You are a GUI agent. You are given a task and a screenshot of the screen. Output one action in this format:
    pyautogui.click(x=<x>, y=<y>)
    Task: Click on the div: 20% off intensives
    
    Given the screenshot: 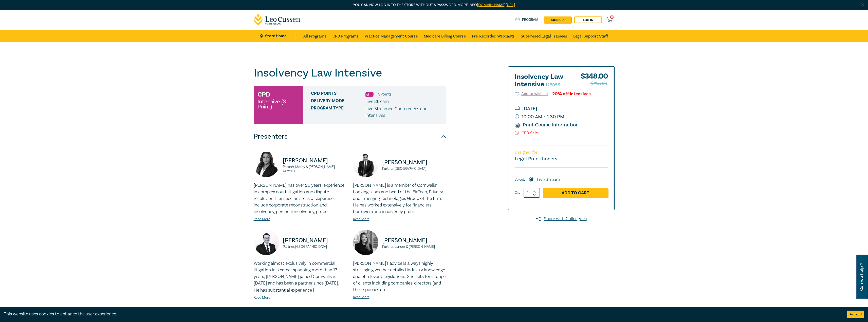 What is the action you would take?
    pyautogui.click(x=572, y=93)
    